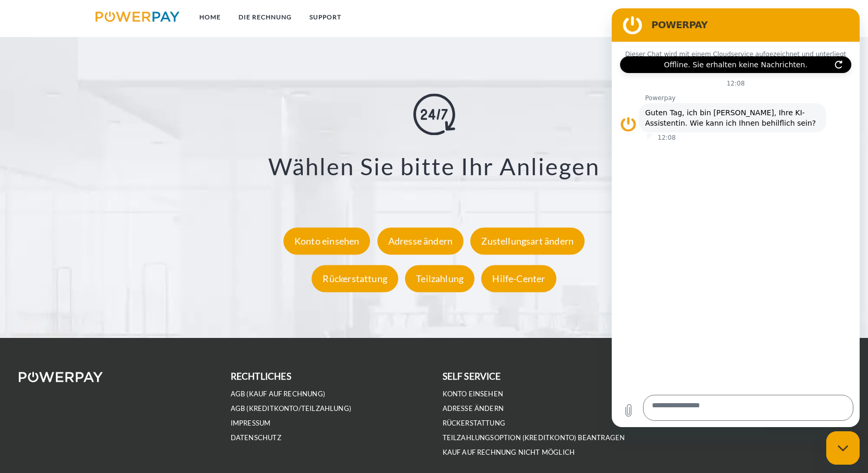  Describe the element at coordinates (124, 50) in the screenshot. I see `p: Dieser Chat wird mit einem Cloudservice aufgezeichnet und unterliegt den Bedingungen der .` at that location.